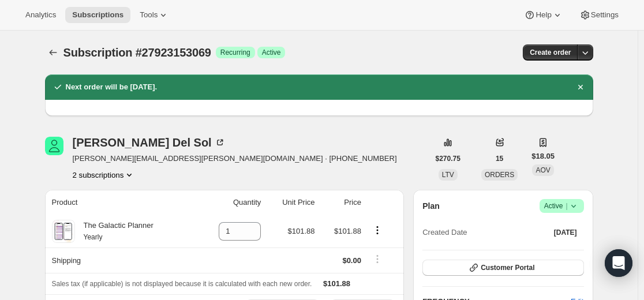 Image resolution: width=644 pixels, height=300 pixels. Describe the element at coordinates (137, 53) in the screenshot. I see `span: Subscription #27923153069` at that location.